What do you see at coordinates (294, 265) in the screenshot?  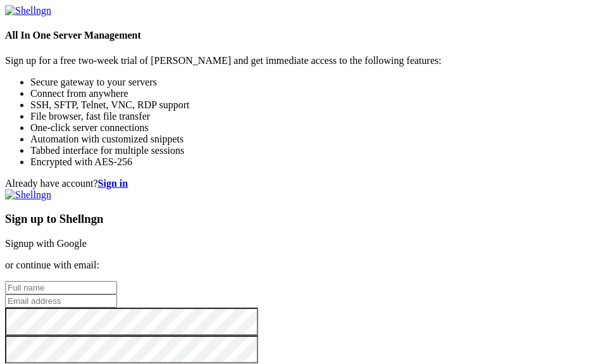 I see `p: or continue with email:` at bounding box center [294, 265].